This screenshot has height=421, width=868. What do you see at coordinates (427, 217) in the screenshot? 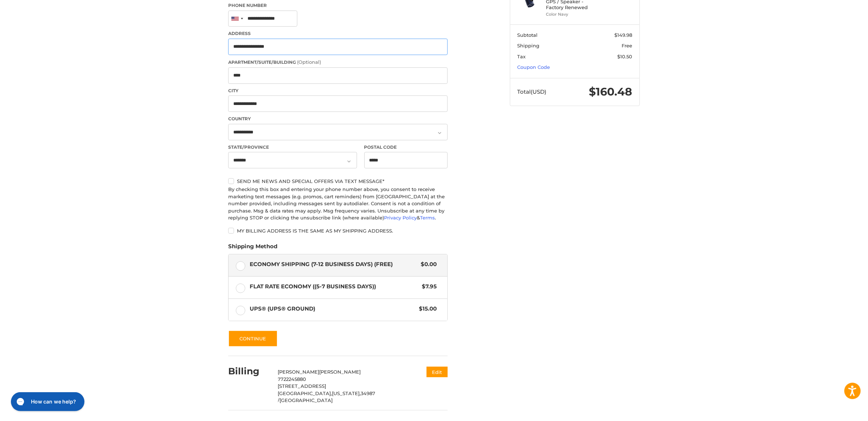
I see `a: Terms` at bounding box center [427, 217].